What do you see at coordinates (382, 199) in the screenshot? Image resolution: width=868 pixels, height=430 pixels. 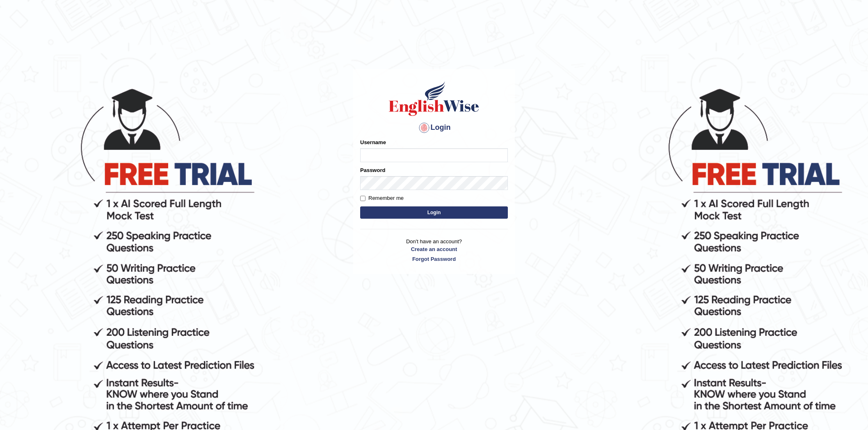 I see `label: Remember me` at bounding box center [382, 199].